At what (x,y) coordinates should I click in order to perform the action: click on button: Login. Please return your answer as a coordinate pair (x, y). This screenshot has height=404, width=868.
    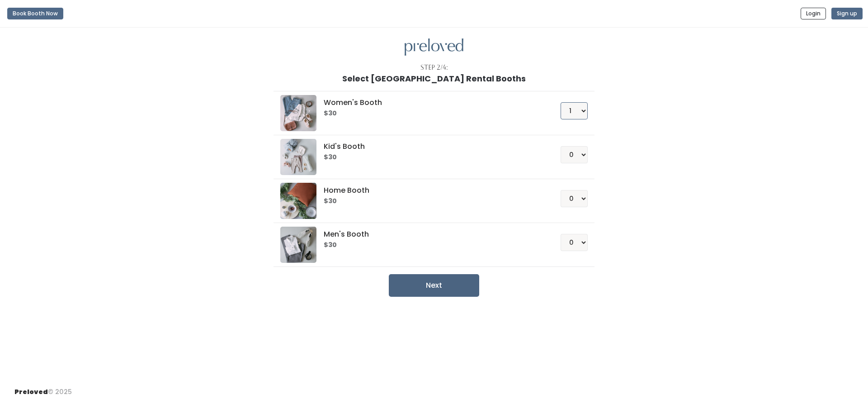
    Looking at the image, I should click on (813, 13).